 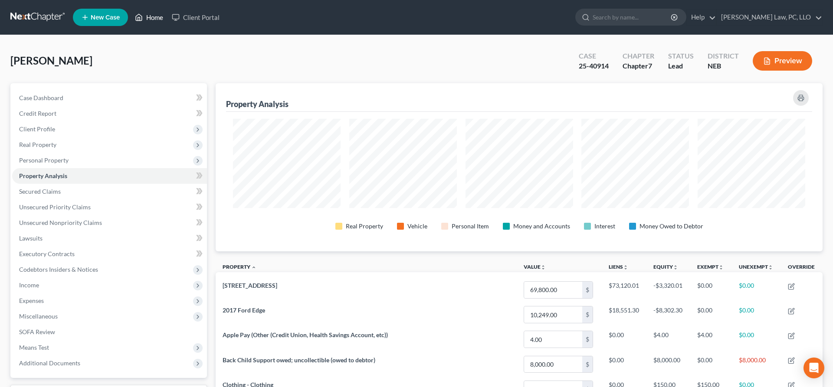 What do you see at coordinates (60, 222) in the screenshot?
I see `span: Unsecured Nonpriority Claims` at bounding box center [60, 222].